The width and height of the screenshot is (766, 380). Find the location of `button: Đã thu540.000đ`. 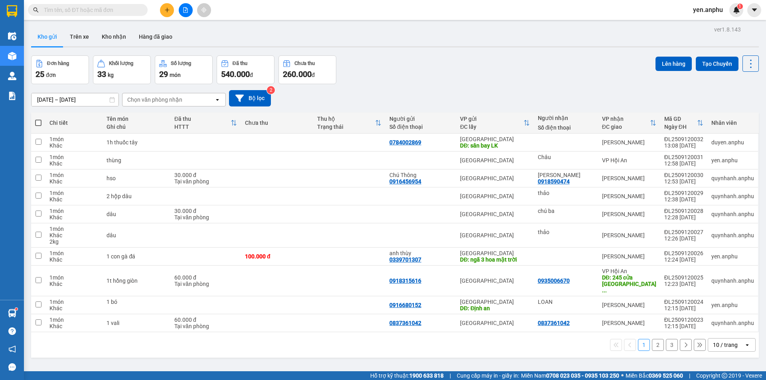

button: Đã thu540.000đ is located at coordinates (245, 70).